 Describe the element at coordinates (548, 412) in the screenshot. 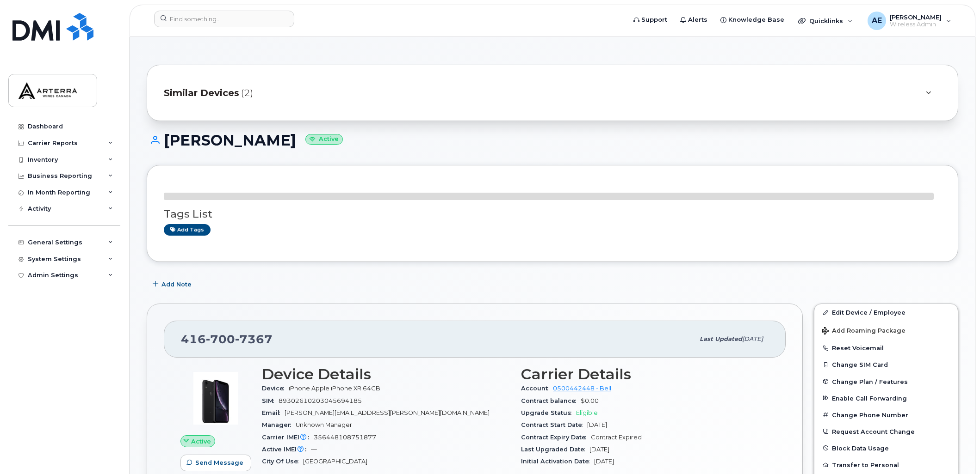

I see `span: Upgrade Status` at that location.